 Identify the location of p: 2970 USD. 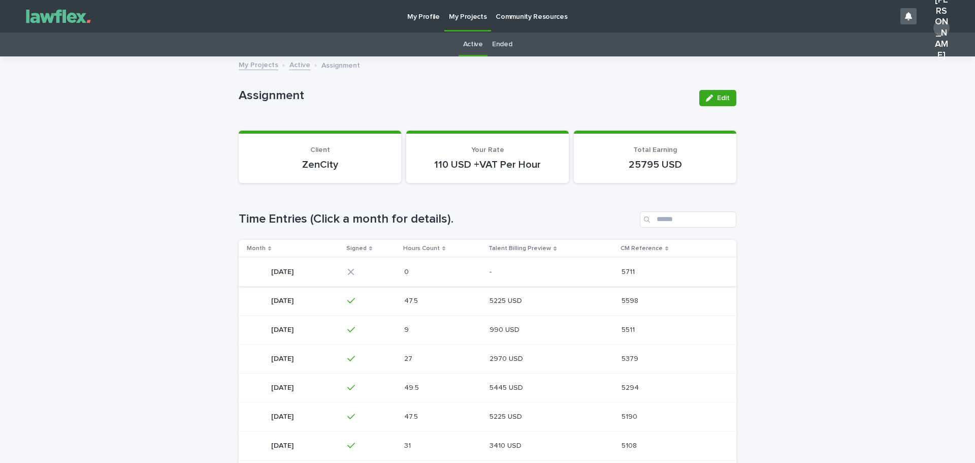
(507, 357).